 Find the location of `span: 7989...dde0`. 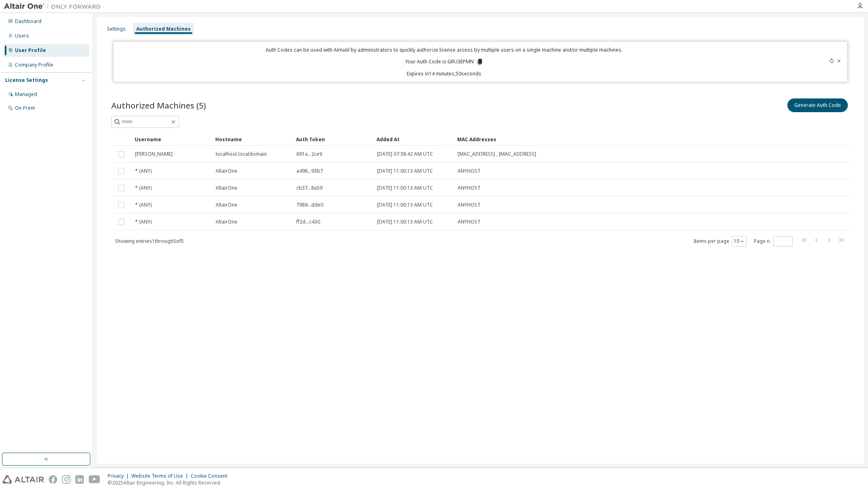

span: 7989...dde0 is located at coordinates (310, 205).